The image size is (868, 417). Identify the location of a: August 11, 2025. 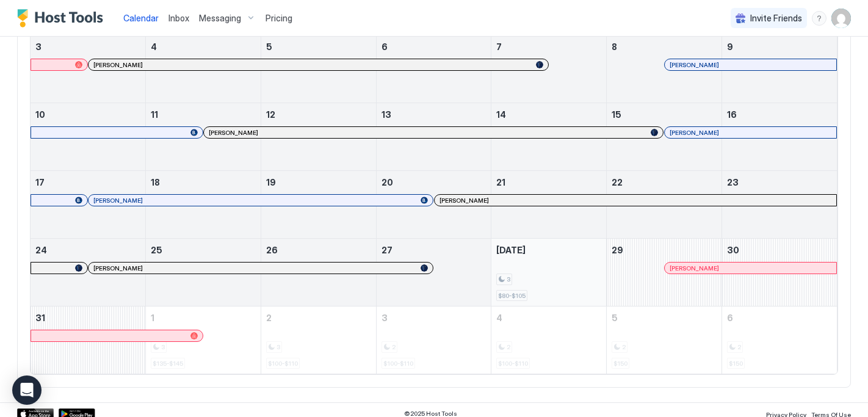
(203, 114).